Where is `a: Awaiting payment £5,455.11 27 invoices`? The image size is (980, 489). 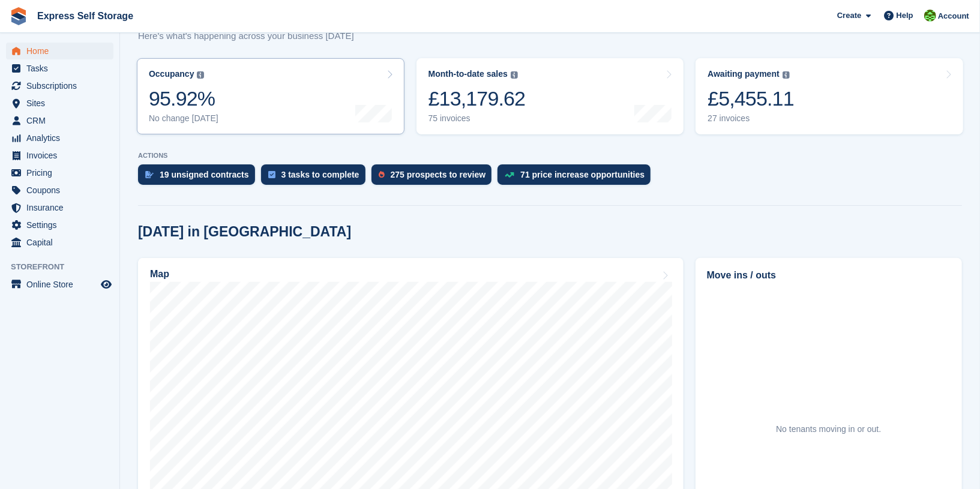
a: Awaiting payment £5,455.11 27 invoices is located at coordinates (829, 96).